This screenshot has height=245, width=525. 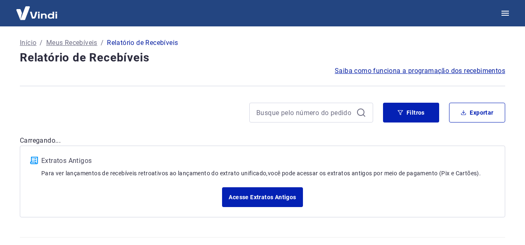 I want to click on p: Meus Recebíveis, so click(x=72, y=43).